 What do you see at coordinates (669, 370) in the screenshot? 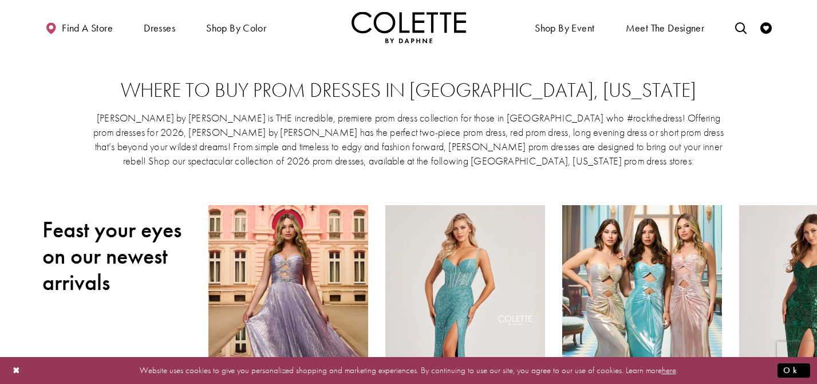
I see `a: here` at bounding box center [669, 370].